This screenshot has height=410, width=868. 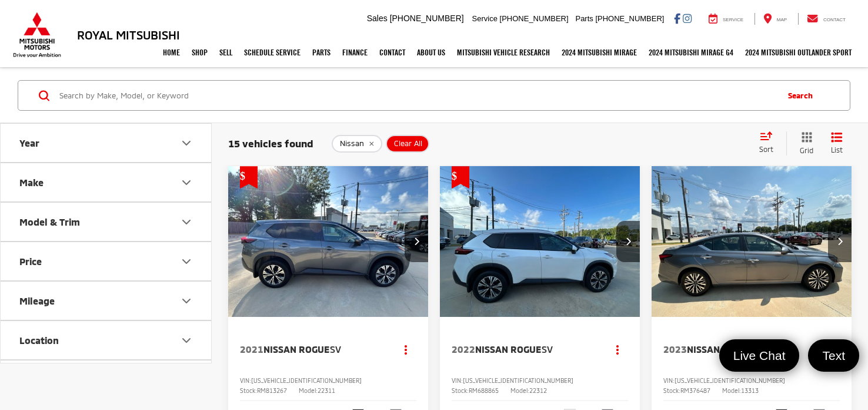 What do you see at coordinates (806, 150) in the screenshot?
I see `span: Grid` at bounding box center [806, 150].